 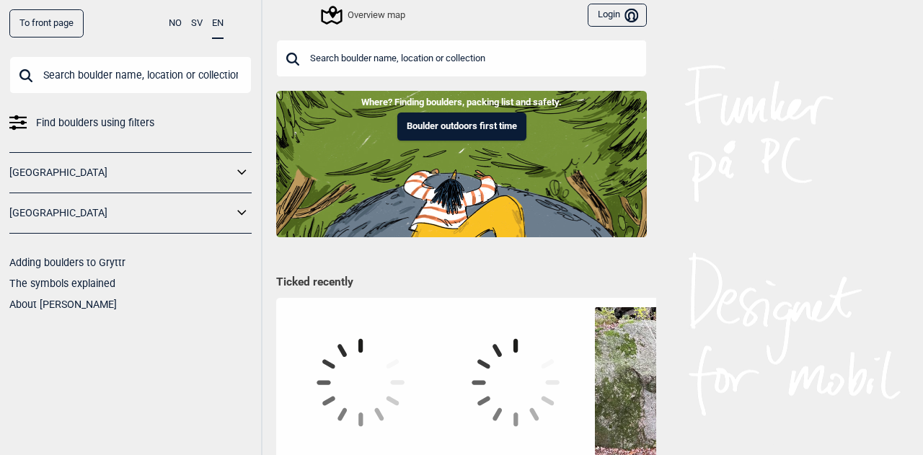 What do you see at coordinates (617, 15) in the screenshot?
I see `button: Login` at bounding box center [617, 15].